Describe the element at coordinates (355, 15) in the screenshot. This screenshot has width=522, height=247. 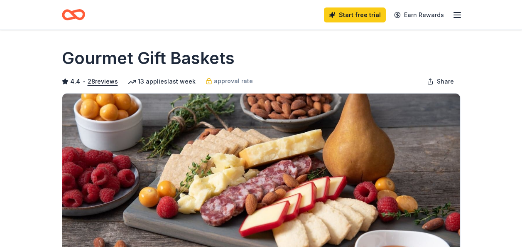
I see `a: Start free trial` at that location.